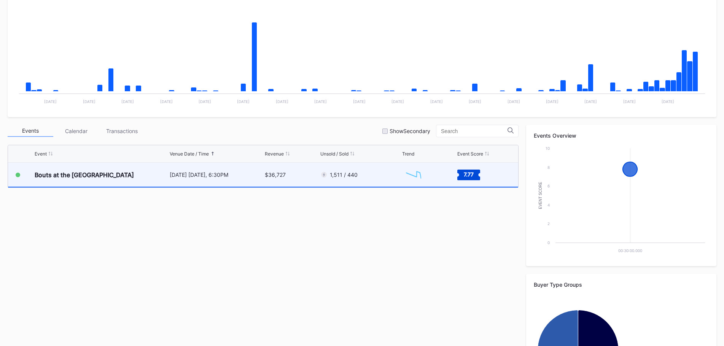 The height and width of the screenshot is (346, 724). I want to click on div: $36,727, so click(275, 175).